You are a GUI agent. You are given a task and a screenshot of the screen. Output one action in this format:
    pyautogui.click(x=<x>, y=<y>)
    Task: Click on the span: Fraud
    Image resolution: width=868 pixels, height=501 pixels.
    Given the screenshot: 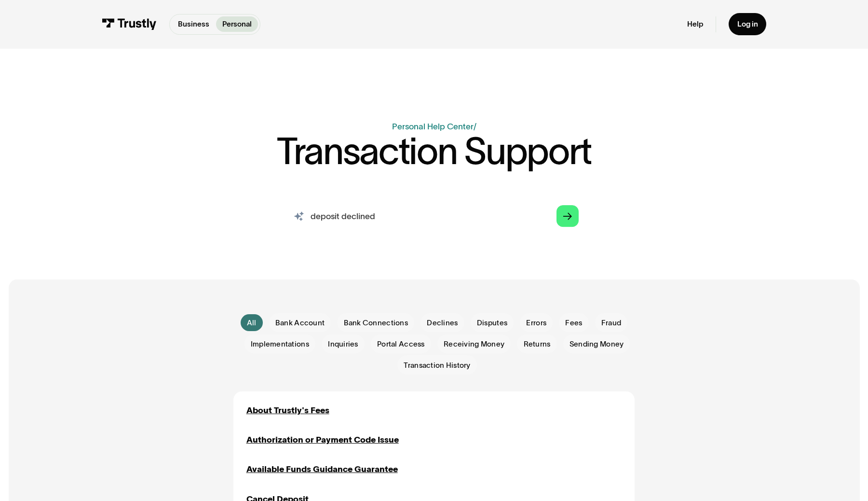 What is the action you would take?
    pyautogui.click(x=611, y=323)
    